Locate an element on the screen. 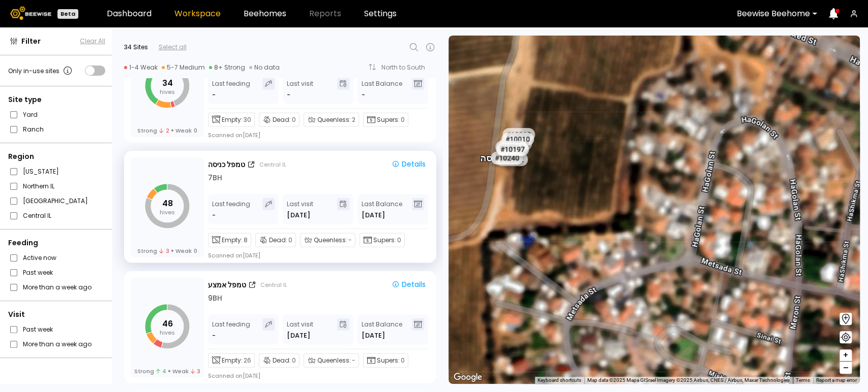 The height and width of the screenshot is (392, 868). div: North to South is located at coordinates (407, 67).